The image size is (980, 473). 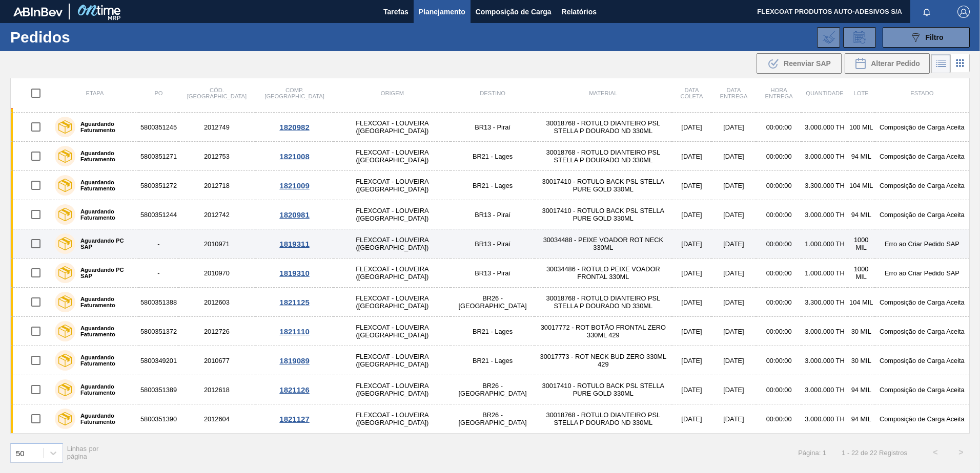 I want to click on span: Linhas por página, so click(x=83, y=453).